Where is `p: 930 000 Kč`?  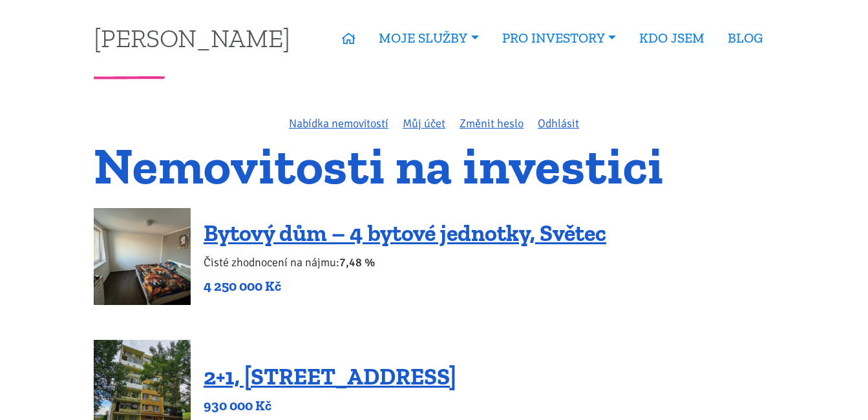 p: 930 000 Kč is located at coordinates (329, 406).